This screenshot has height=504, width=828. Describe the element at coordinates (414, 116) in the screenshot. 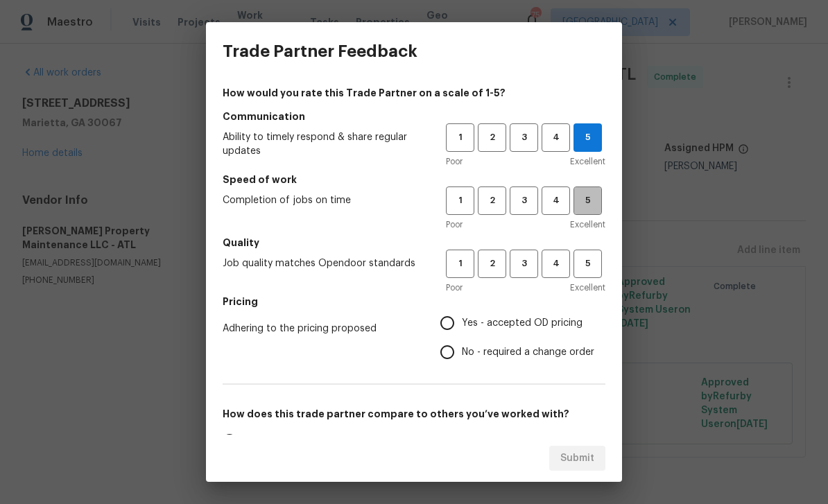

I see `h5: Communication` at that location.